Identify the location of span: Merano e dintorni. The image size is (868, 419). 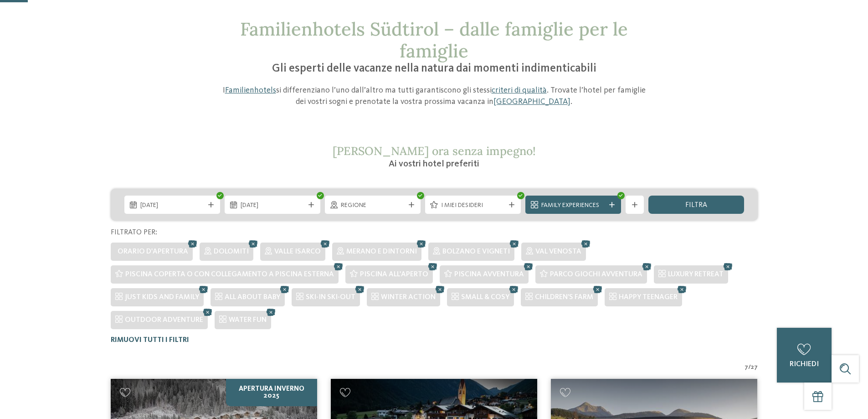
(381, 252).